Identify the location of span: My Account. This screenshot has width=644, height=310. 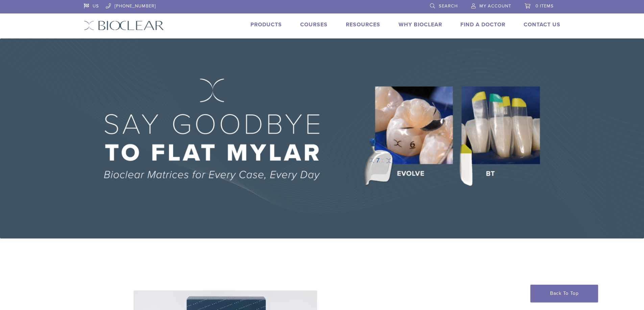
(495, 6).